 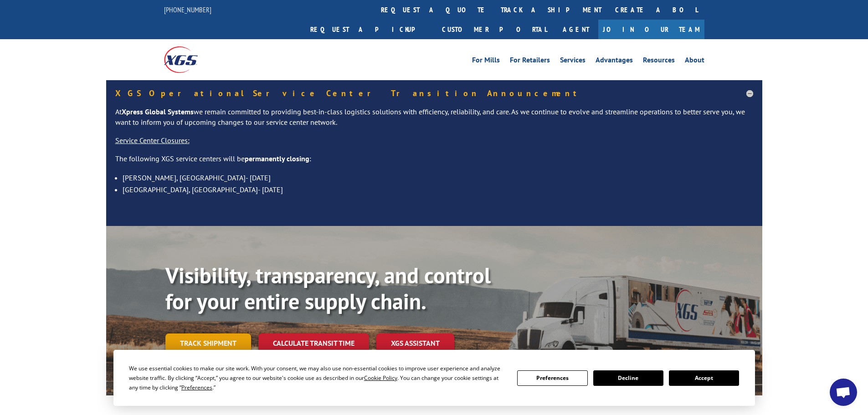 I want to click on a: Customer Portal, so click(x=494, y=29).